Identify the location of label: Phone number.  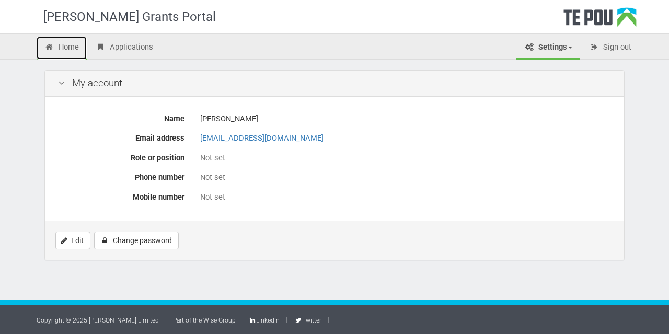
(121, 176).